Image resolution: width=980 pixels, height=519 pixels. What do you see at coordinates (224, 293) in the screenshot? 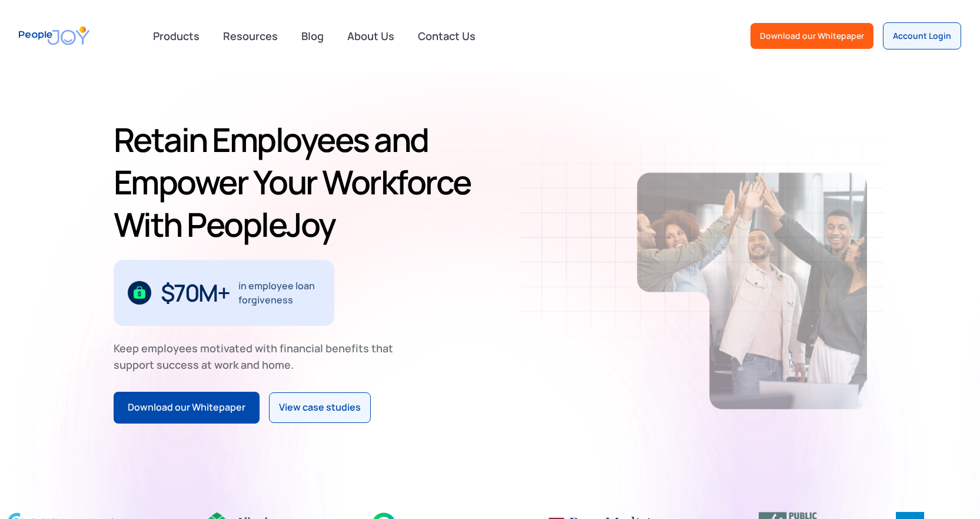
I see `div: 1 / 3` at bounding box center [224, 293].